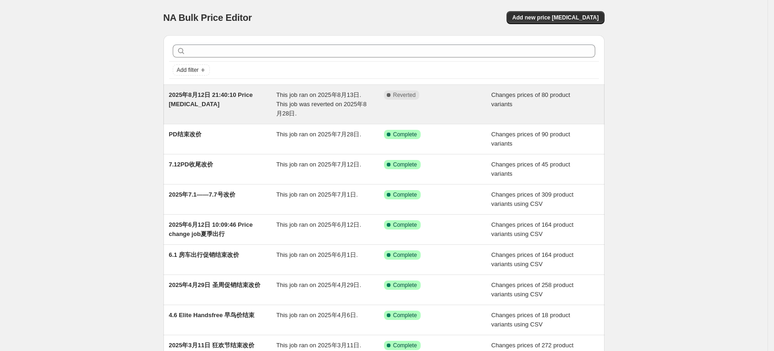 Image resolution: width=774 pixels, height=351 pixels. What do you see at coordinates (208, 18) in the screenshot?
I see `span: NA Bulk Price Editor` at bounding box center [208, 18].